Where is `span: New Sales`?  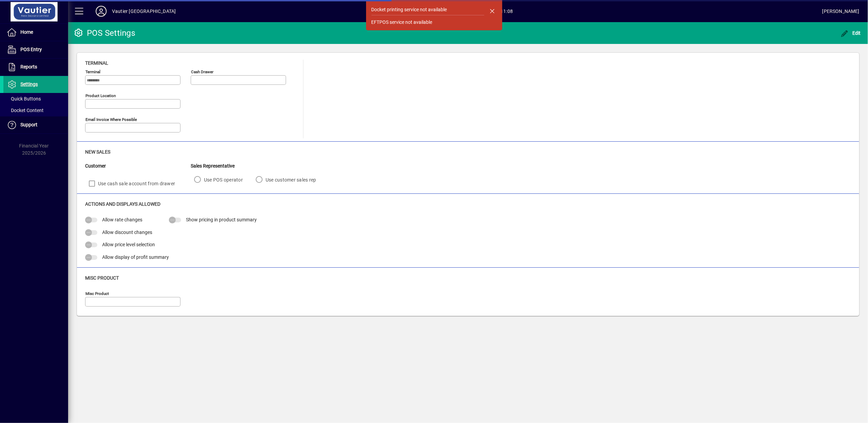 span: New Sales is located at coordinates (98, 152).